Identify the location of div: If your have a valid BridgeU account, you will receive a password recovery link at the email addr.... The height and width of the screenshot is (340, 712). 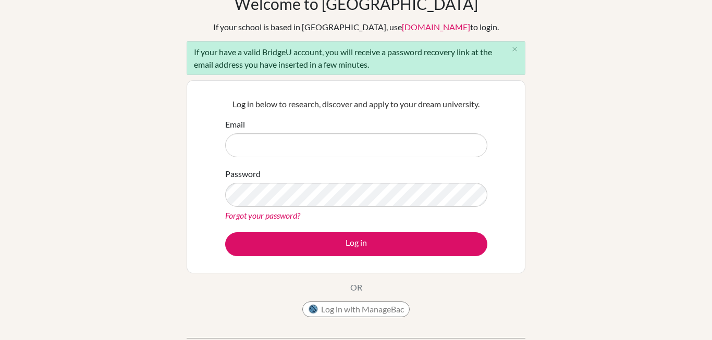
(356, 58).